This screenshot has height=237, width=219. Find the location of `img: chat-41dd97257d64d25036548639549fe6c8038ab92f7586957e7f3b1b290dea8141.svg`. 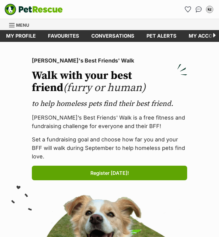

img: chat-41dd97257d64d25036548639549fe6c8038ab92f7586957e7f3b1b290dea8141.svg is located at coordinates (199, 9).